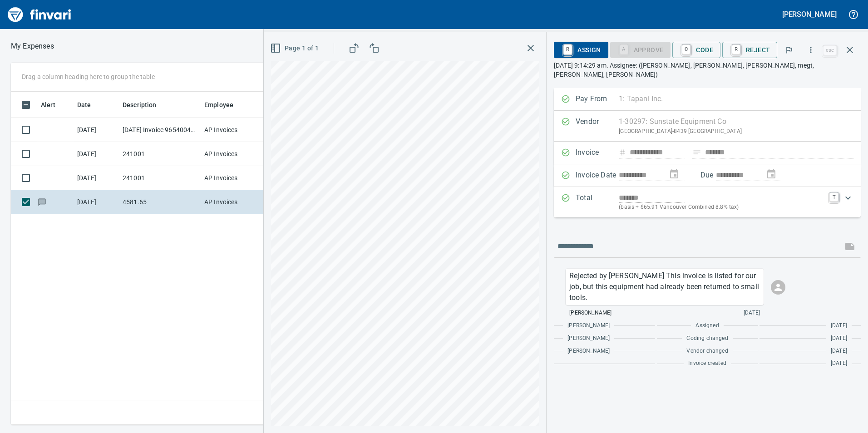  Describe the element at coordinates (721, 207) in the screenshot. I see `p: (basis + $65.91 Vancouver Combined 8.8% tax)` at that location.